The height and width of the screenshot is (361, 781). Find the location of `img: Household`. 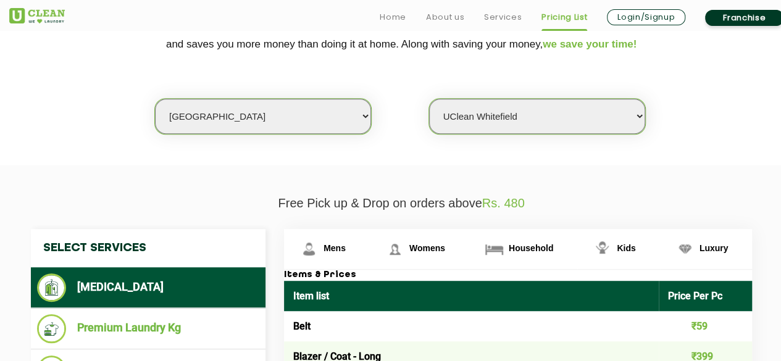

img: Household is located at coordinates (494, 249).